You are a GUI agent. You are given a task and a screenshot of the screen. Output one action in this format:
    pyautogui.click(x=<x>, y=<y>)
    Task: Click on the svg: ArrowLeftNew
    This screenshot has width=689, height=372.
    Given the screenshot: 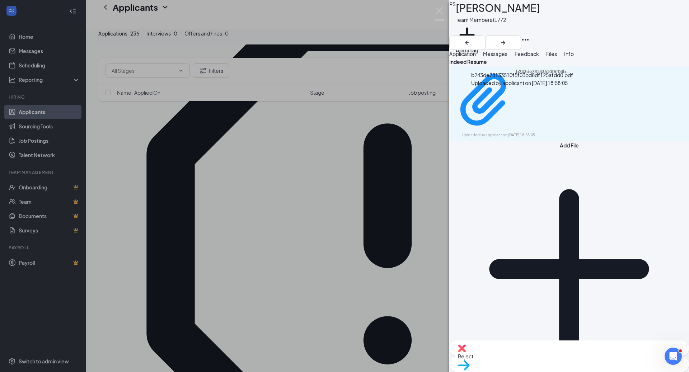 What is the action you would take?
    pyautogui.click(x=467, y=43)
    